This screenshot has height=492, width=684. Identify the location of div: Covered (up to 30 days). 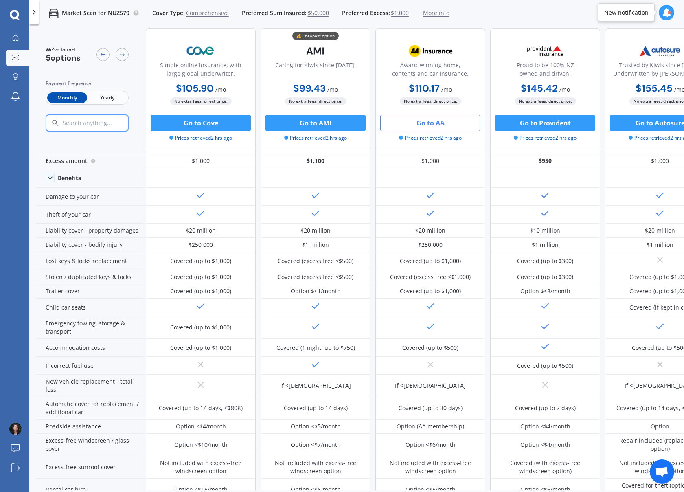
(431, 408).